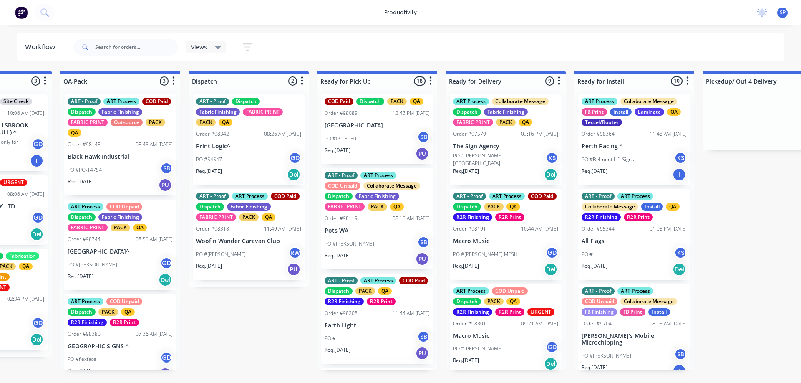 The image size is (801, 383). What do you see at coordinates (341, 218) in the screenshot?
I see `div: Order #98119` at bounding box center [341, 218].